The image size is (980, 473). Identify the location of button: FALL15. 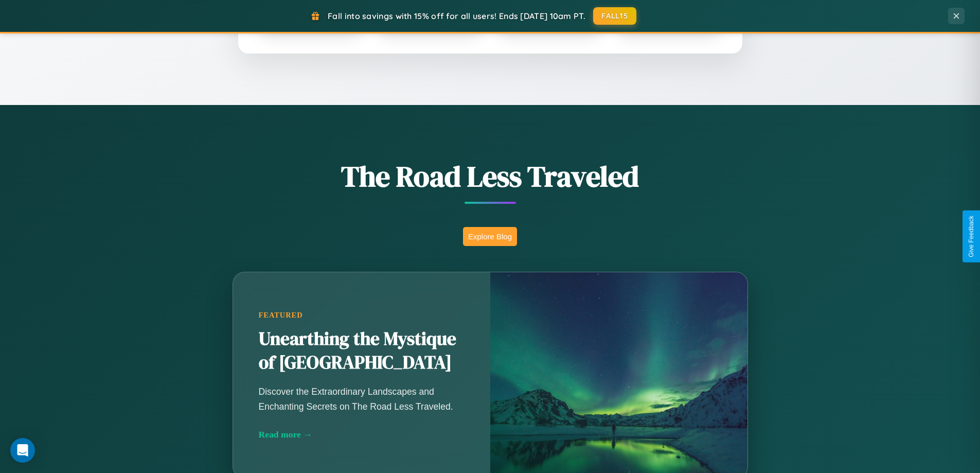
(614, 16).